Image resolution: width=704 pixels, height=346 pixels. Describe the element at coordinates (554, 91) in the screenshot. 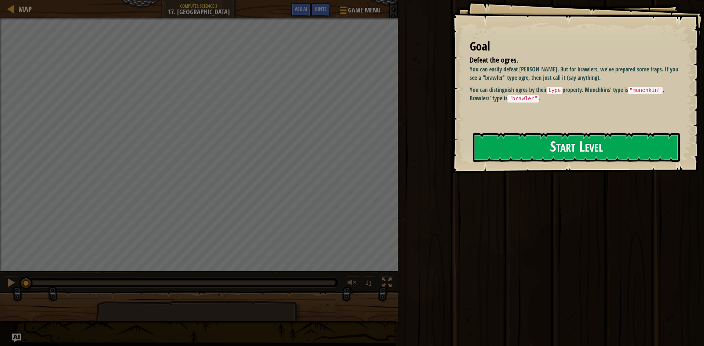

I see `code: type` at that location.